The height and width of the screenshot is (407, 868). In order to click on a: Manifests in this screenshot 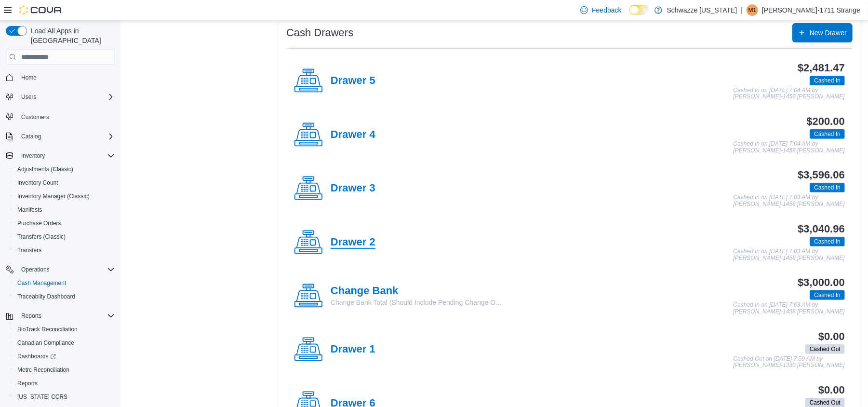, I will do `click(30, 210)`.